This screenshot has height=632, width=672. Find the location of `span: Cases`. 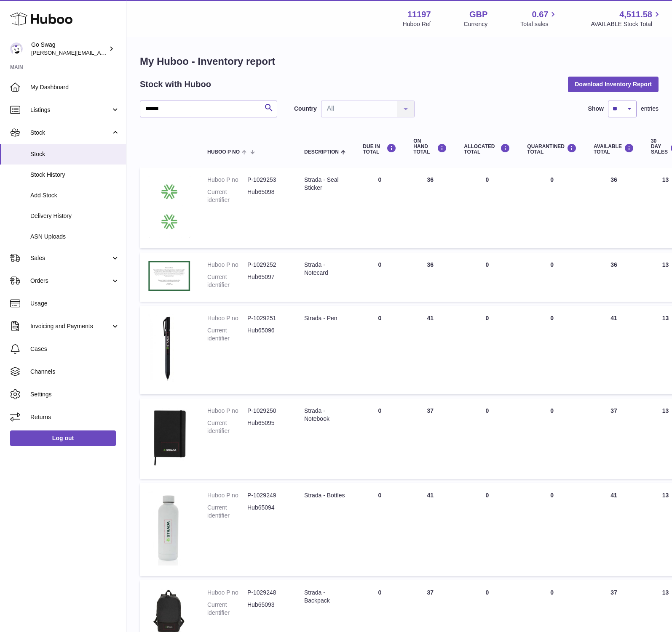

span: Cases is located at coordinates (75, 349).